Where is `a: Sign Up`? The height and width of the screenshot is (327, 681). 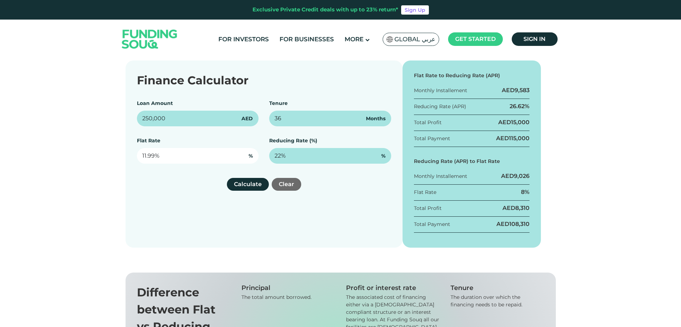 a: Sign Up is located at coordinates (415, 10).